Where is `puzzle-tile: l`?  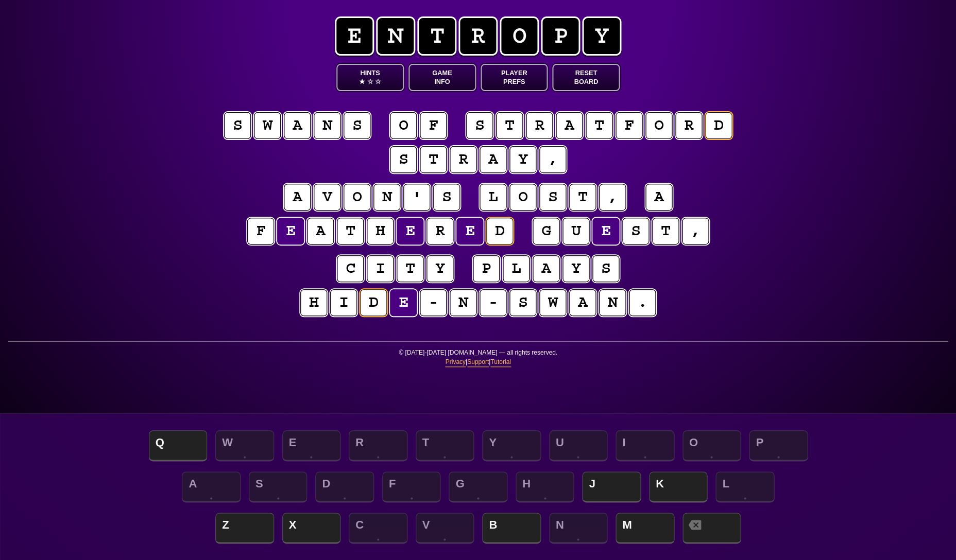 puzzle-tile: l is located at coordinates (516, 268).